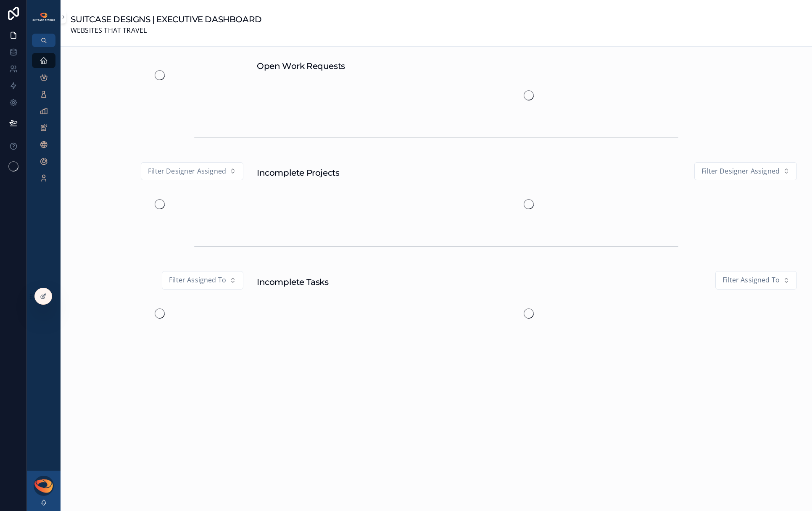  Describe the element at coordinates (301, 66) in the screenshot. I see `h1: Open Work Requests` at that location.